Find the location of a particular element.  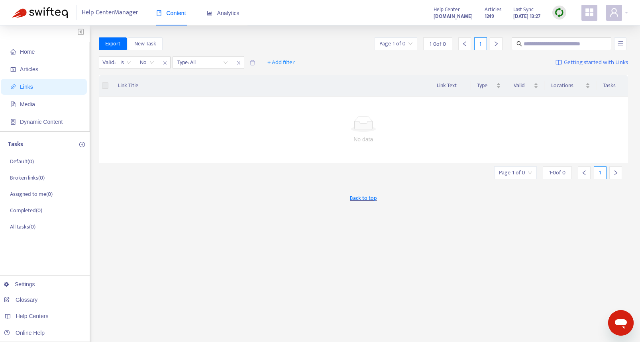

a: Settings is located at coordinates (20, 284).